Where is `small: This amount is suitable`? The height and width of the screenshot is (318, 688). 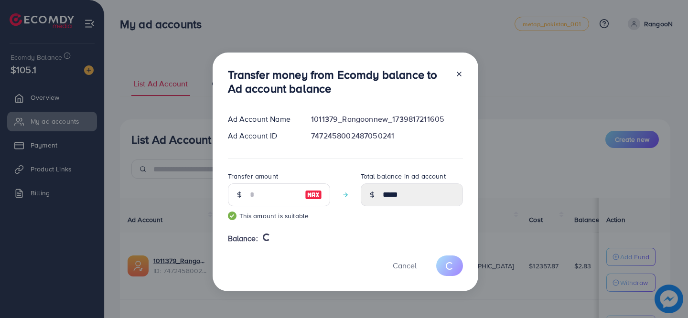
small: This amount is suitable is located at coordinates (279, 216).